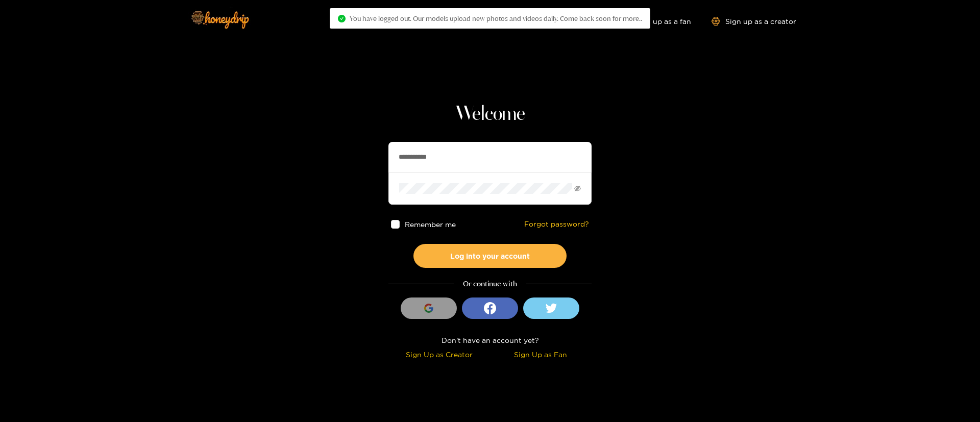 This screenshot has width=980, height=422. I want to click on div: Don't have an account yet?, so click(490, 340).